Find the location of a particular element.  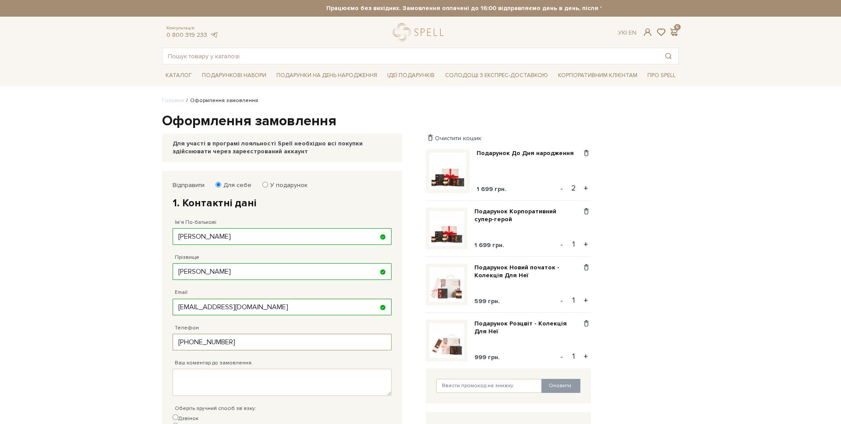

label: Прізвище is located at coordinates (187, 257).